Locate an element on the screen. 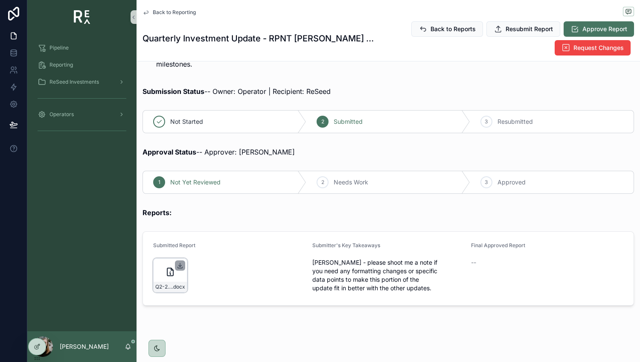  span: Approve Report is located at coordinates (605, 29).